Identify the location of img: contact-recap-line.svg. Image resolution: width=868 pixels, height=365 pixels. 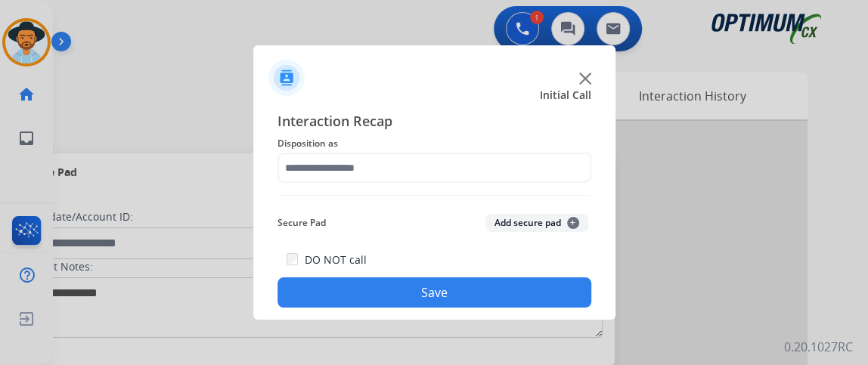
(434, 195).